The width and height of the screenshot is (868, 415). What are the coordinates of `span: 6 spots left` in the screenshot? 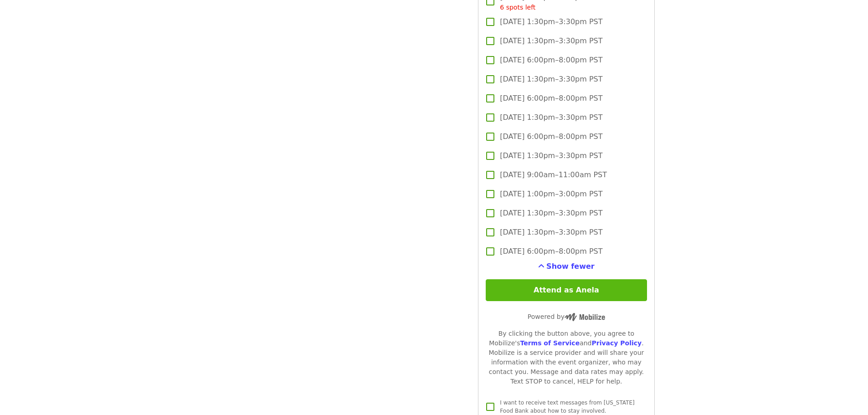 It's located at (517, 7).